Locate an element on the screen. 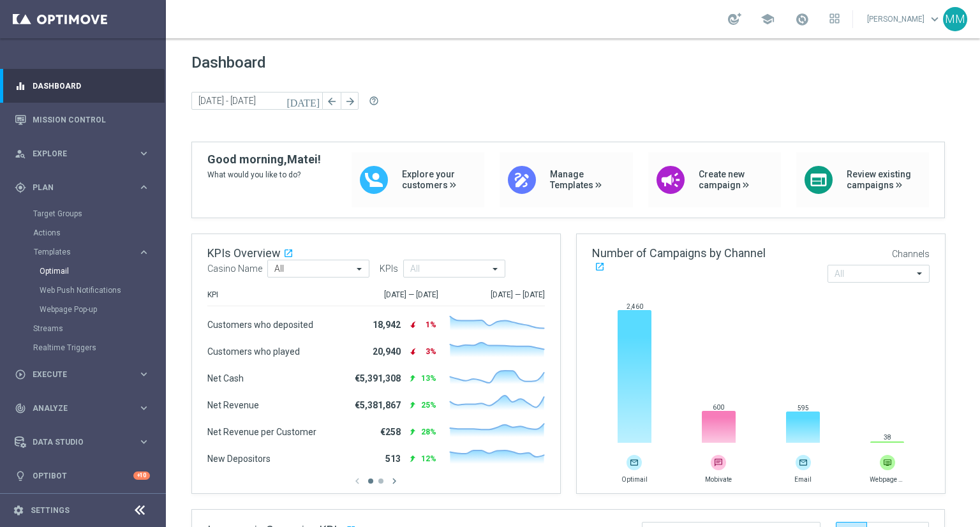 Image resolution: width=980 pixels, height=527 pixels. div: gps_fixed Plan keyboard_arrow_right is located at coordinates (83, 187).